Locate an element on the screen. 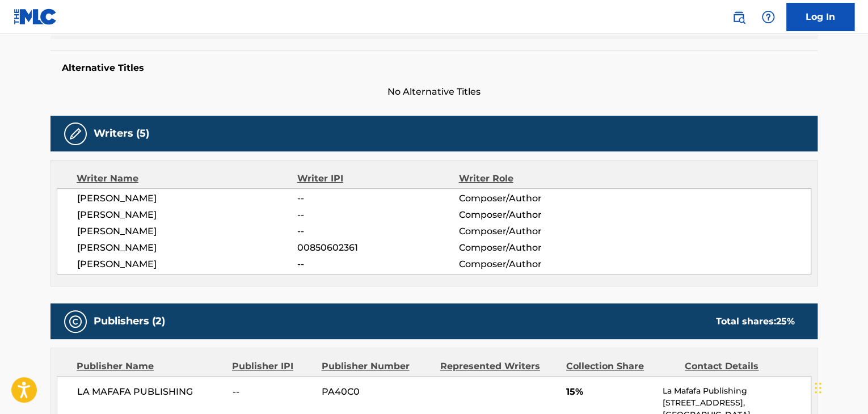  div: Collection Share is located at coordinates (621, 367).